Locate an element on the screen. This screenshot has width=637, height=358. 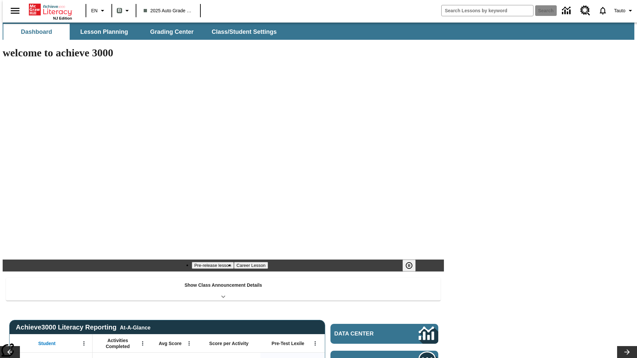
button: Boost Class color is gray green. Change class color is located at coordinates (124, 11).